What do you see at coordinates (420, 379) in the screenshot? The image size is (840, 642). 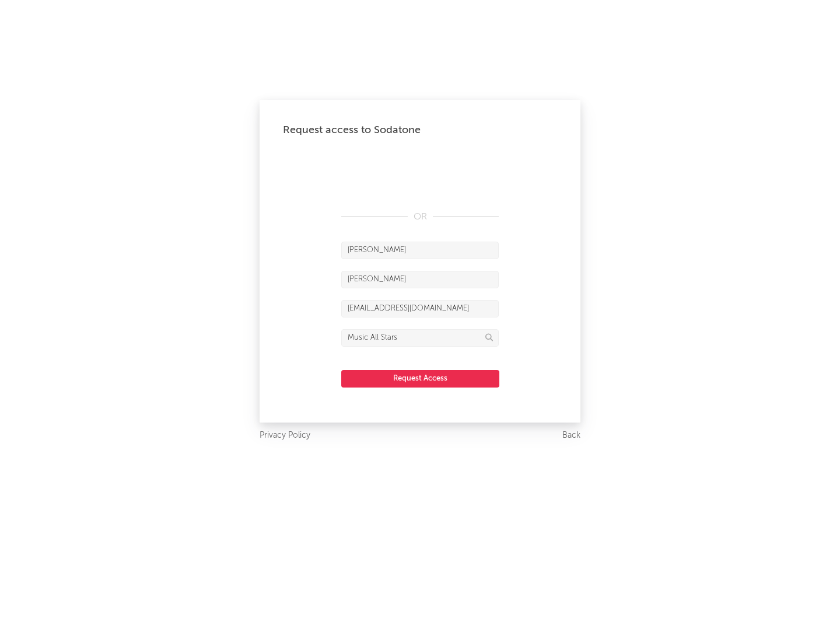 I see `button: Request Access` at bounding box center [420, 379].